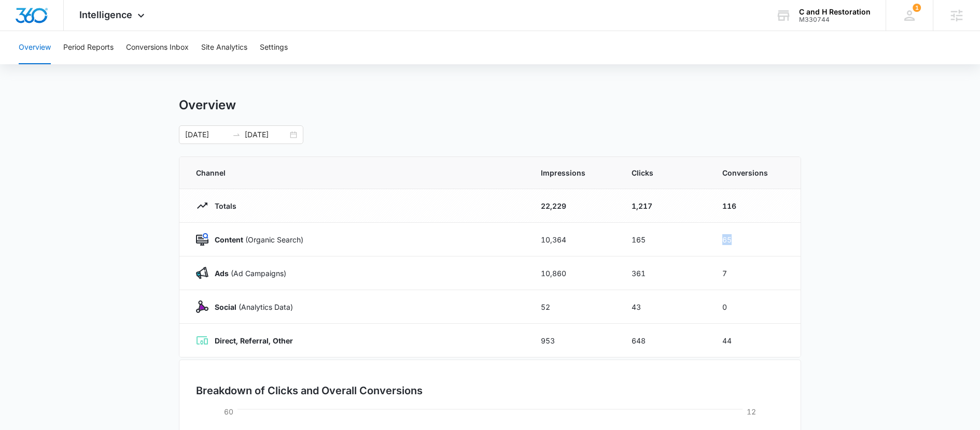  What do you see at coordinates (755, 206) in the screenshot?
I see `td: 116` at bounding box center [755, 206].